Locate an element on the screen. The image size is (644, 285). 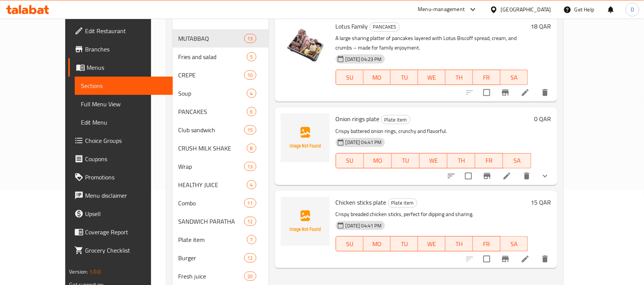
a: Menu disclaimer is located at coordinates (121, 195).